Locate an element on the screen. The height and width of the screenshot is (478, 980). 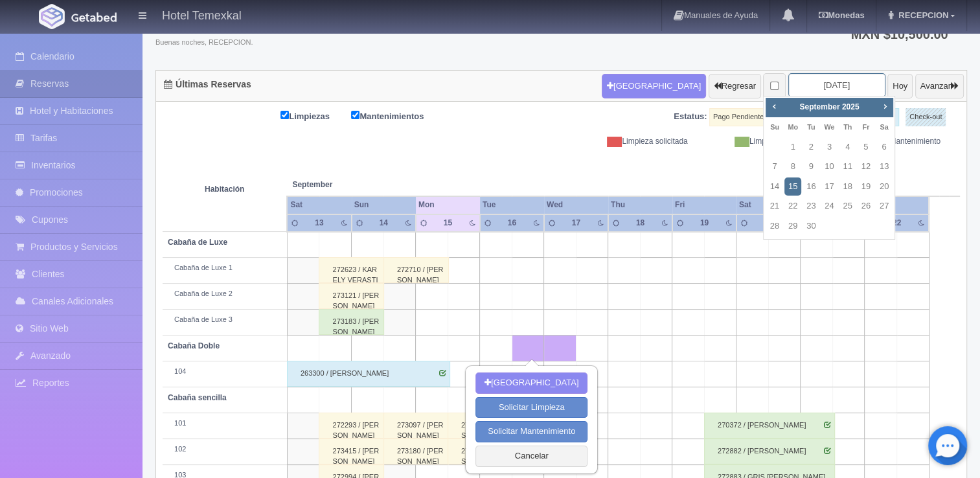
div: Cabaña de Luxe 3 is located at coordinates (225, 320).